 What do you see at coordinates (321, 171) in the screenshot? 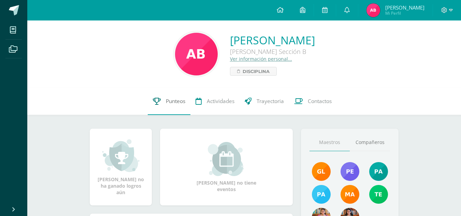
I see `img: 895b5ece1ed178905445368d61b5ce67.png` at bounding box center [321, 171].